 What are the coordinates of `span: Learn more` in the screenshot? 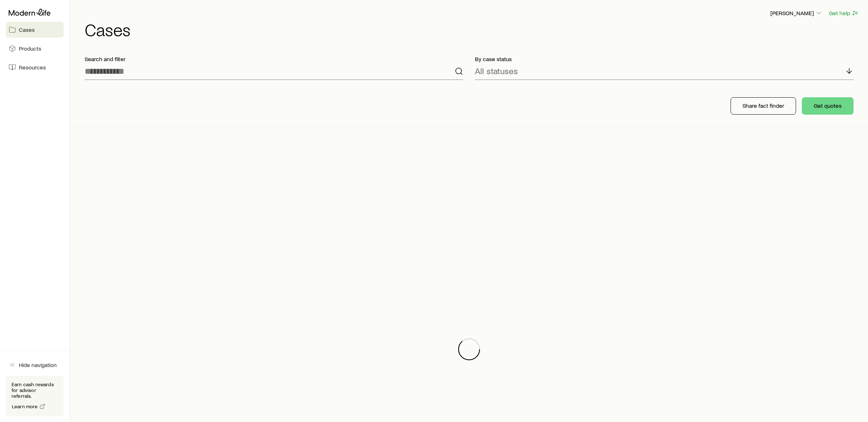 It's located at (25, 406).